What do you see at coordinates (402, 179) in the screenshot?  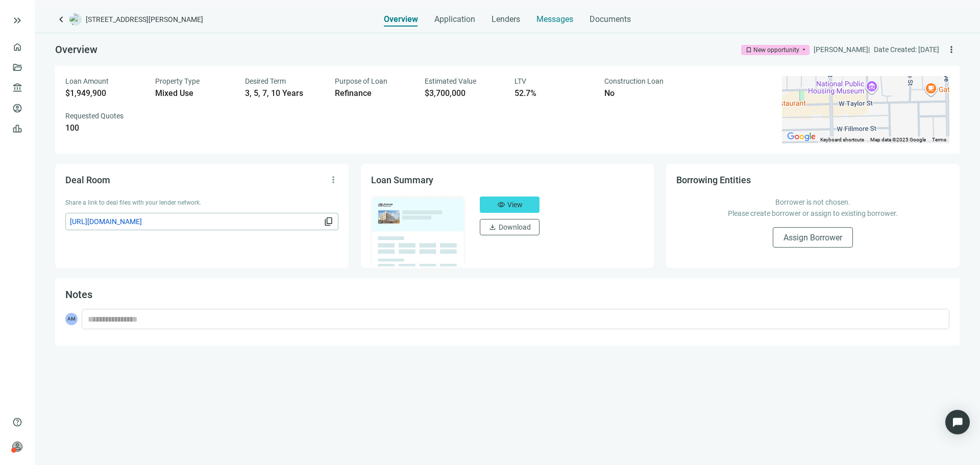 I see `span: Loan Summary` at bounding box center [402, 179].